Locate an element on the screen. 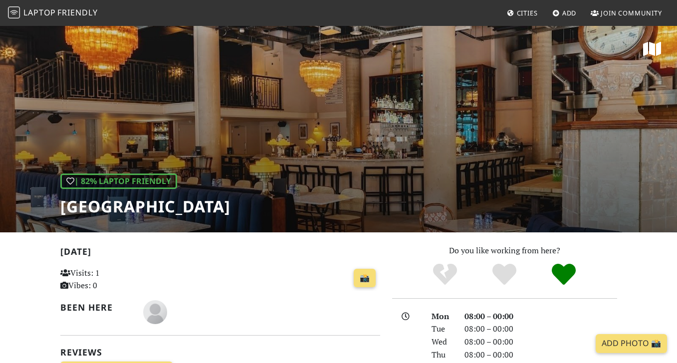 The image size is (677, 363). div: No is located at coordinates (445, 275).